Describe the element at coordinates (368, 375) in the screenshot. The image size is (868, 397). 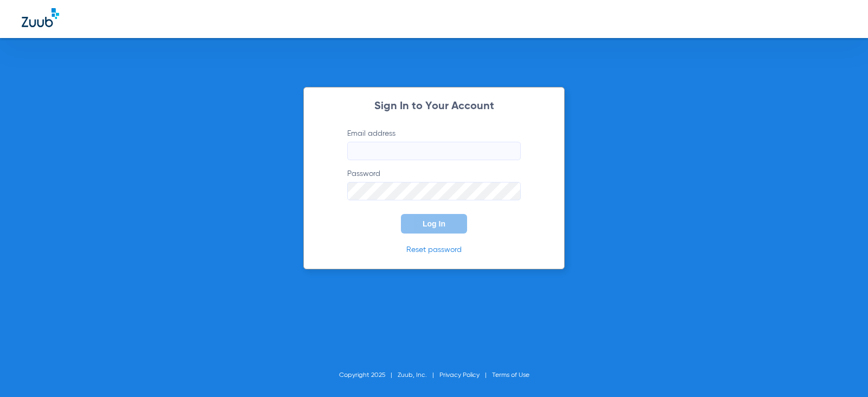
I see `li: Copyright 2025` at that location.